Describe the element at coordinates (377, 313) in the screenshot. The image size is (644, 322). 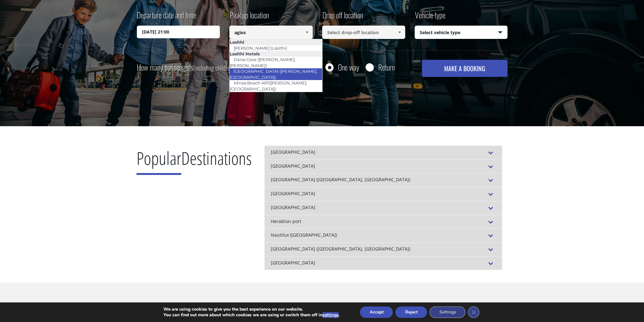
I see `button: Accept` at that location.